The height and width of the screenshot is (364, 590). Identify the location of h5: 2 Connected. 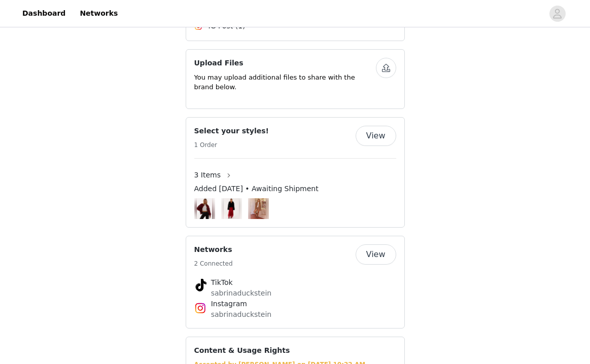
(214, 263).